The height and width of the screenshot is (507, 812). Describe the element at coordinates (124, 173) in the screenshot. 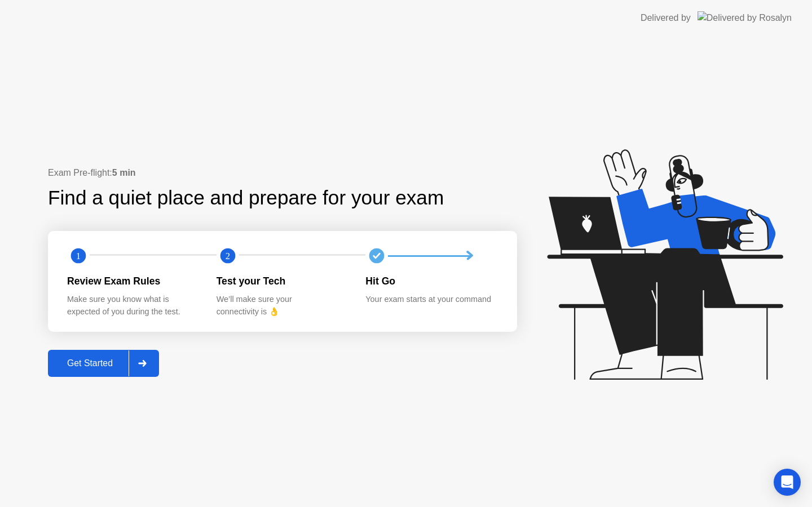

I see `b: 5 min` at that location.